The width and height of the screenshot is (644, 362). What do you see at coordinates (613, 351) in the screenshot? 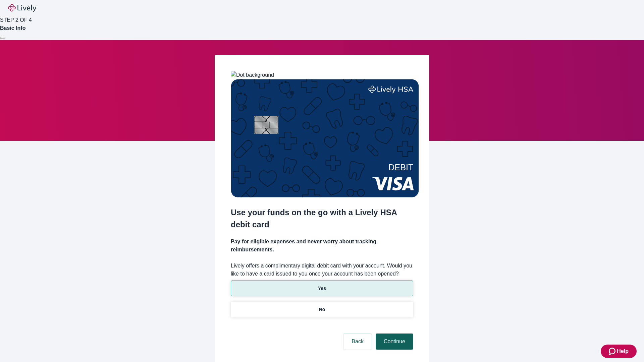
I see `svg: Zendesk support icon` at bounding box center [613, 351].